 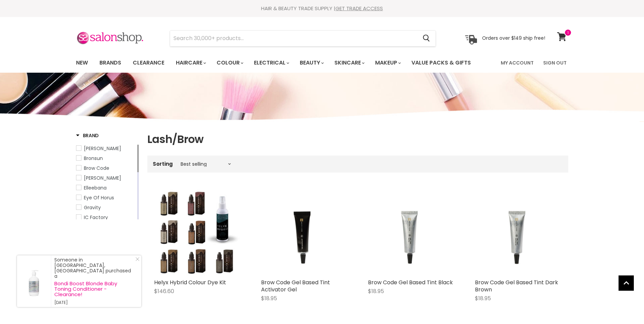 I want to click on a: Bondi Boost Blonde Baby Toning Conditioner - Clearance!, so click(x=94, y=289).